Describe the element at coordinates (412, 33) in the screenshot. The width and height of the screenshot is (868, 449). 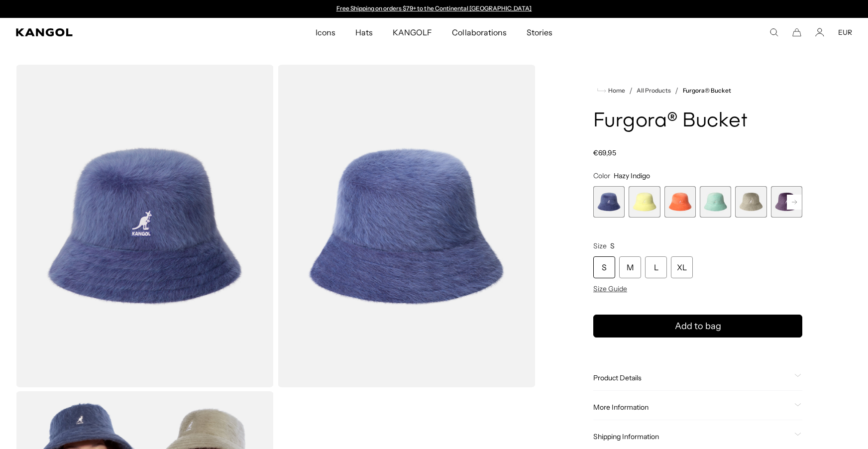
I see `a: KANGOLF` at that location.